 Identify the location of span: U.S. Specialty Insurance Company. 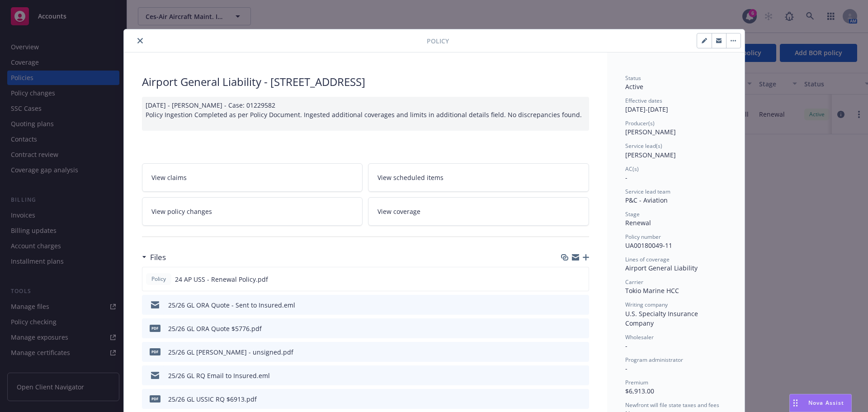
(662, 319).